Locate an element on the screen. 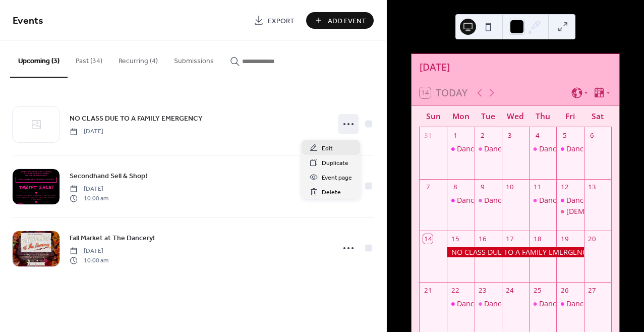 The image size is (644, 332). div: 11 is located at coordinates (537, 187).